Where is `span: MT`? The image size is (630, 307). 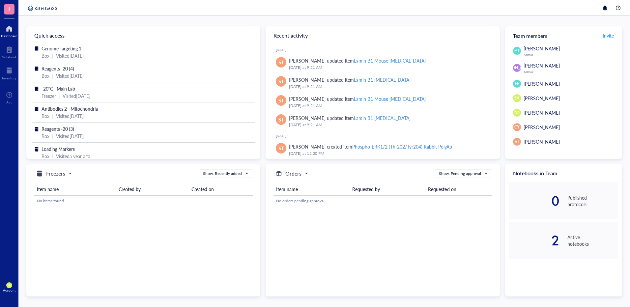 span: MT is located at coordinates (517, 50).